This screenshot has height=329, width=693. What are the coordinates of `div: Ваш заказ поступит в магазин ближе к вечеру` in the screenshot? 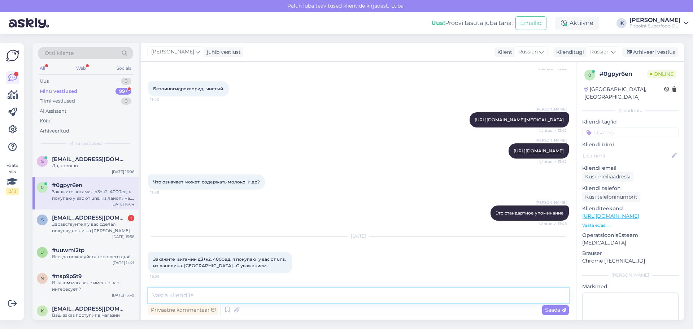 It's located at (93, 318).